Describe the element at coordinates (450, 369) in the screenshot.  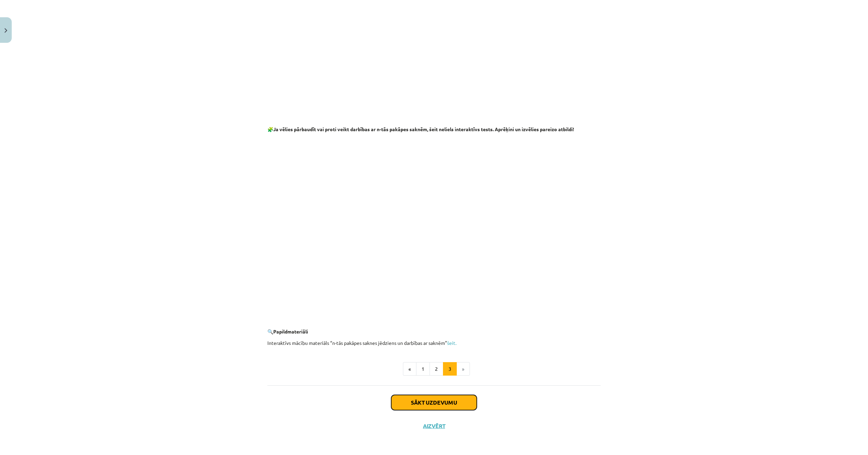
I see `button: 3` at that location.